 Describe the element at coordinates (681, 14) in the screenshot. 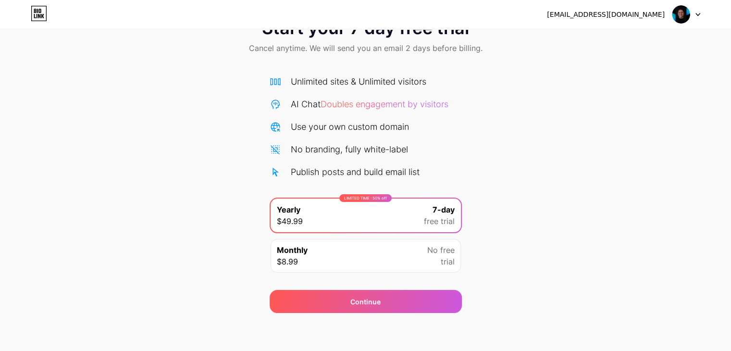

I see `img: bensansomblockchain` at that location.